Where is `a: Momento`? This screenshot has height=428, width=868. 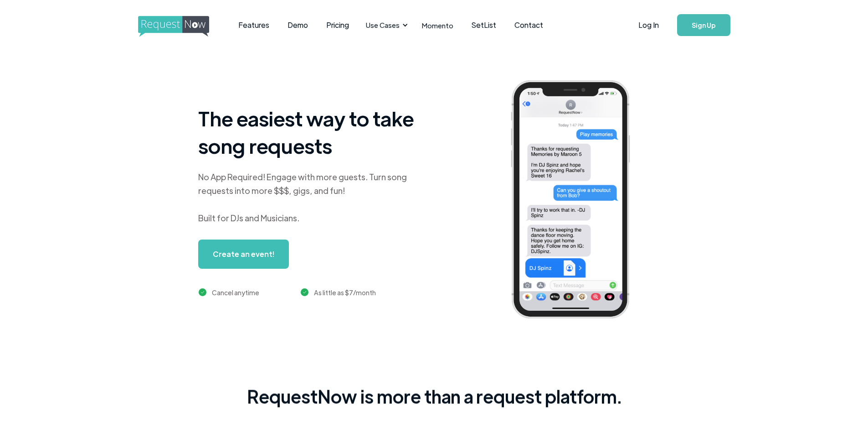 a: Momento is located at coordinates (438, 25).